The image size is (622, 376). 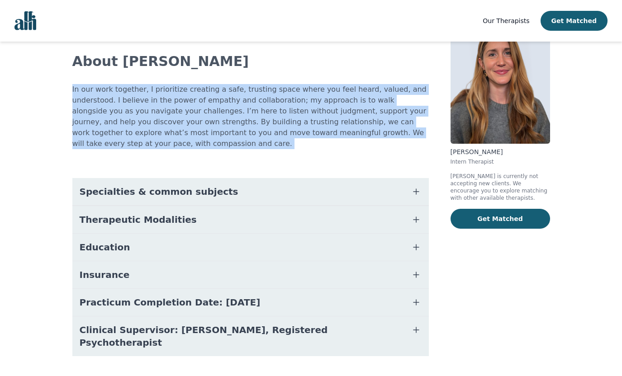 What do you see at coordinates (500, 162) in the screenshot?
I see `p: Intern Therapist` at bounding box center [500, 162].